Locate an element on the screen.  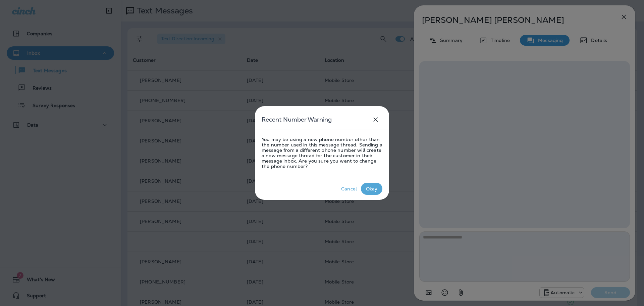
button: Okay is located at coordinates (372, 189).